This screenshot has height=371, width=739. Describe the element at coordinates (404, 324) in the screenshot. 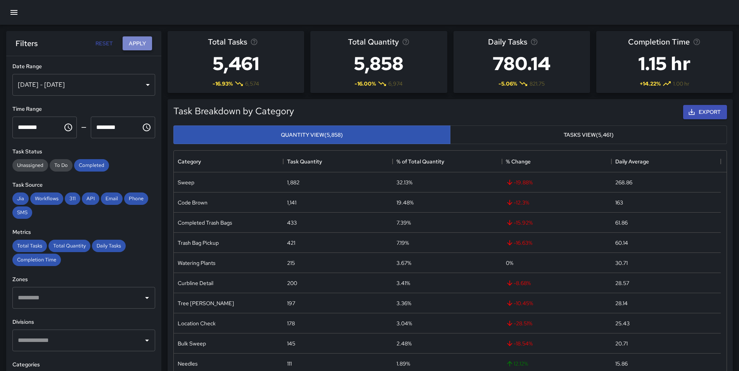

I see `div: 3.04%` at that location.